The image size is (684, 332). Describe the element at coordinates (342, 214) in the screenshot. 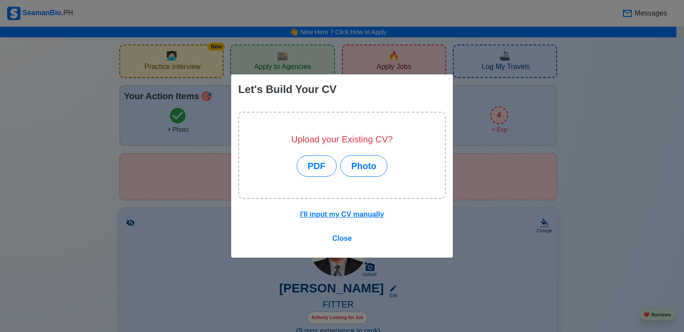

I see `u: I'll input my CV manually` at that location.